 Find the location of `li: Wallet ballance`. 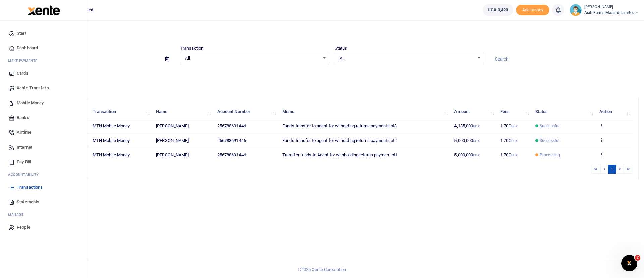

li: Wallet ballance is located at coordinates (498, 10).